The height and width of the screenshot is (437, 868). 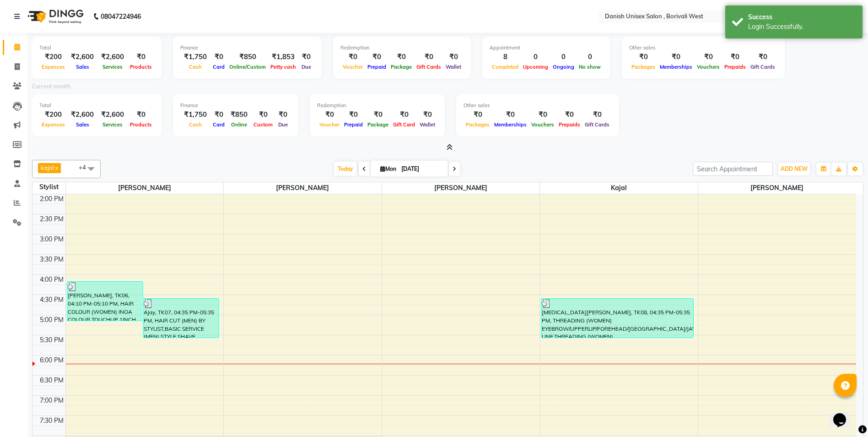 What do you see at coordinates (505, 57) in the screenshot?
I see `div: 8` at bounding box center [505, 57].